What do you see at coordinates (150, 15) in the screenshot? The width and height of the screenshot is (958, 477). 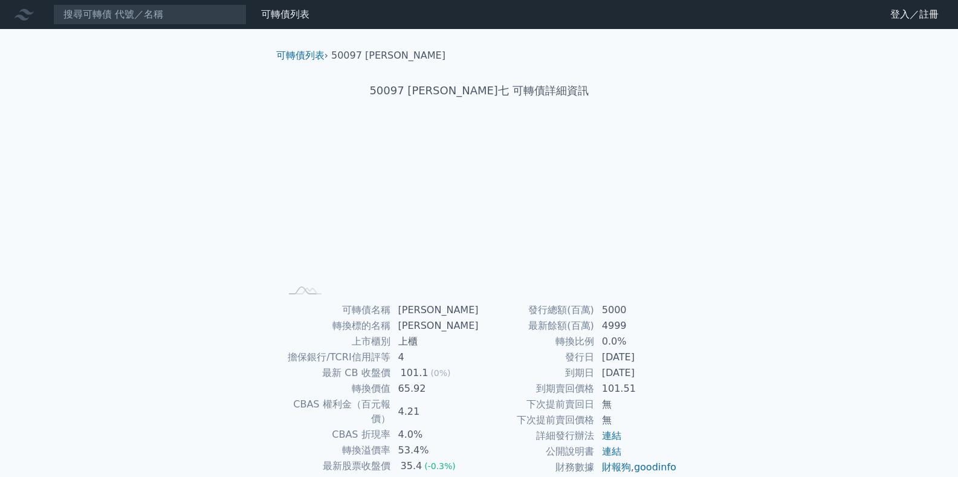 I see `input: 搜尋可轉債 代號／名稱` at bounding box center [150, 15].